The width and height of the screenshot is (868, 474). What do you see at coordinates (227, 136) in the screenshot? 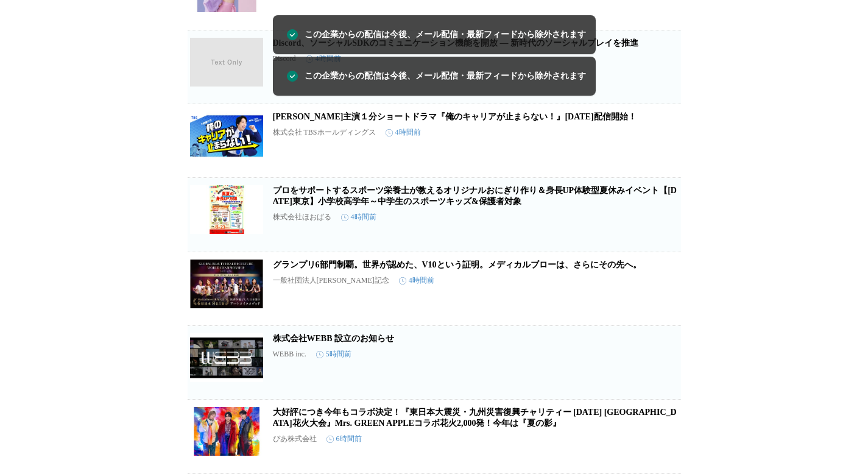
I see `img: 西野遼主演１分ショートドラマ『俺のキャリアが止まらない！』８月１４日（木）配信開始！` at bounding box center [227, 136].